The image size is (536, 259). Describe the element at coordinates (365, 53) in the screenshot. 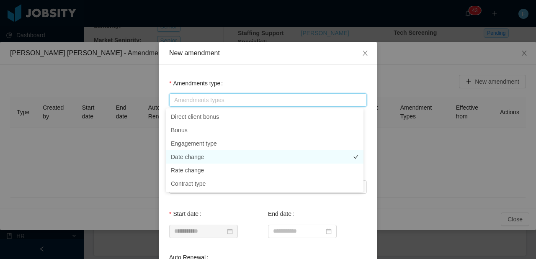

I see `i: icon: close` at that location.